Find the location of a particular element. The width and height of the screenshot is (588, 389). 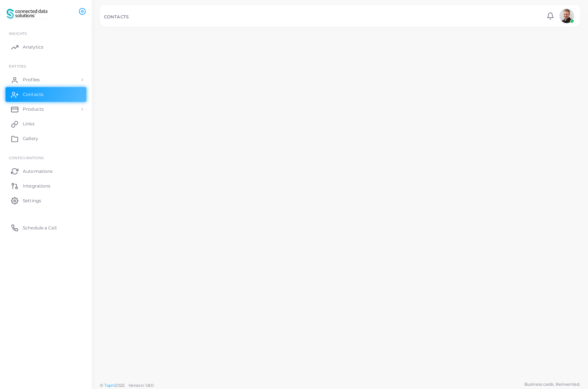

a: Links is located at coordinates (46, 124).